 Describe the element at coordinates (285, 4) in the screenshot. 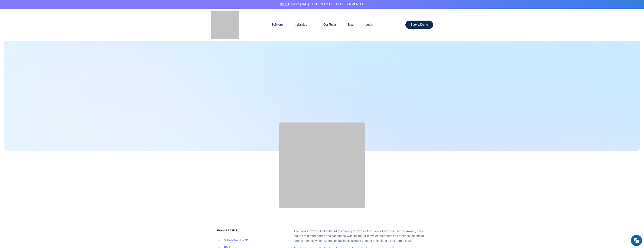

I see `a: Sign Up` at that location.